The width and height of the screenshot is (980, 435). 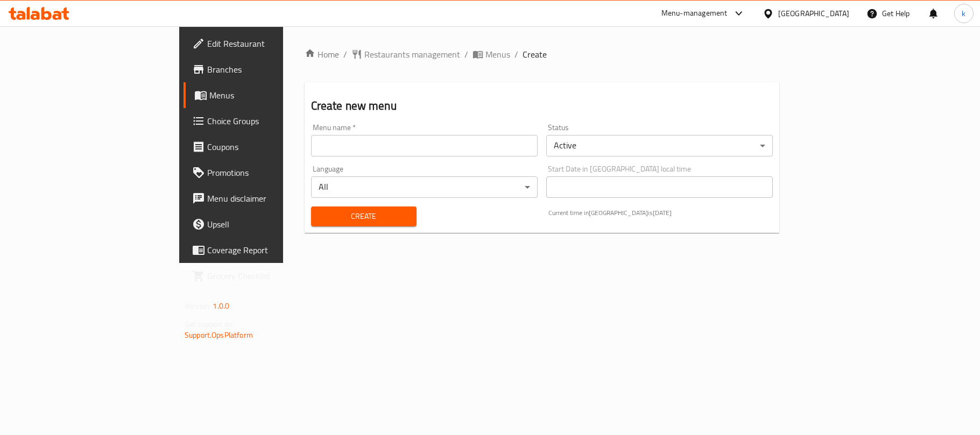 I want to click on span: Coverage Report, so click(x=270, y=250).